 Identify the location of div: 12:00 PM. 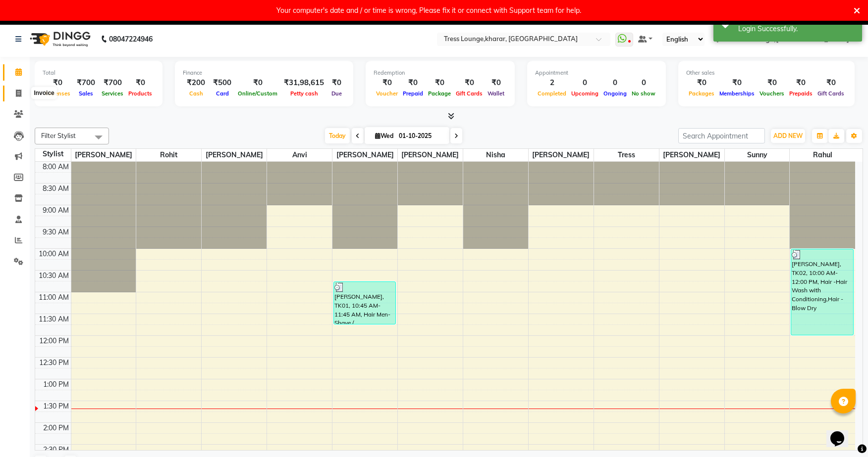
(54, 341).